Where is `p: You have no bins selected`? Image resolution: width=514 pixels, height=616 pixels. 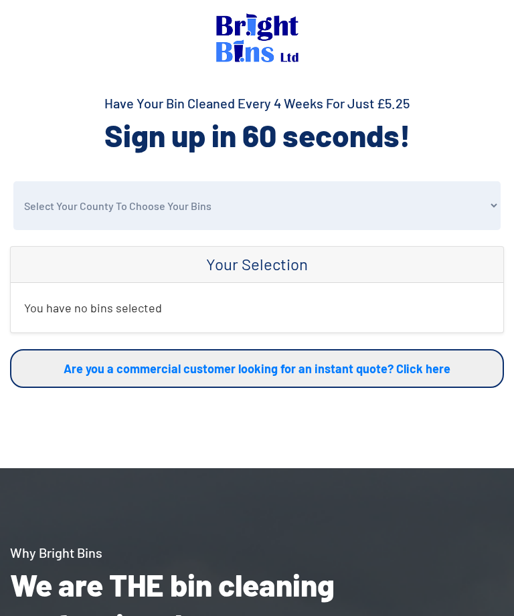
p: You have no bins selected is located at coordinates (257, 308).